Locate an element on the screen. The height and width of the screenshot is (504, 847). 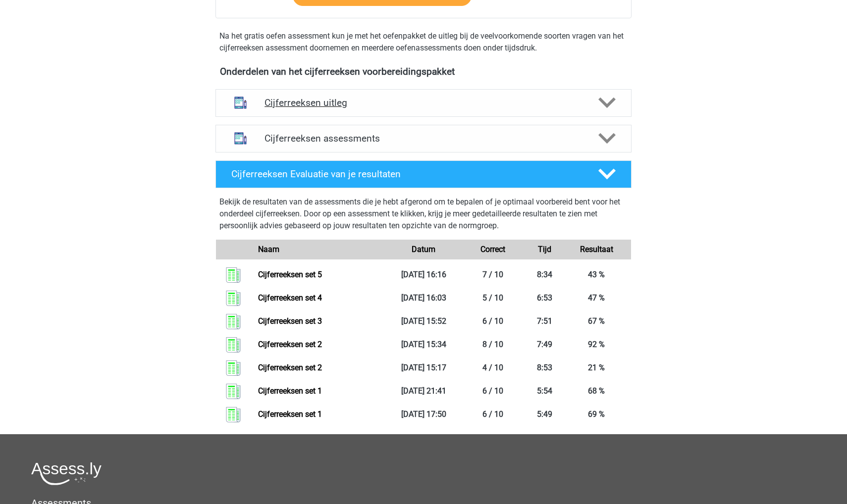
h4: Cijferreeksen uitleg is located at coordinates (423, 102).